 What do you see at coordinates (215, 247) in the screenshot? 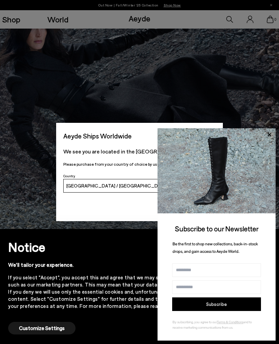
I see `span: Be the first to shop new collections, back-in-stock drops, and gain access to Aeyde World.` at bounding box center [215, 247].